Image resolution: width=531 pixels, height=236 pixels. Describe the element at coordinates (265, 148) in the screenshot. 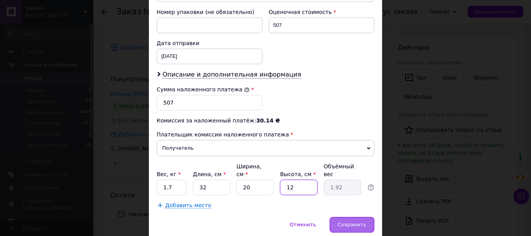

I see `span: Получатель` at that location.